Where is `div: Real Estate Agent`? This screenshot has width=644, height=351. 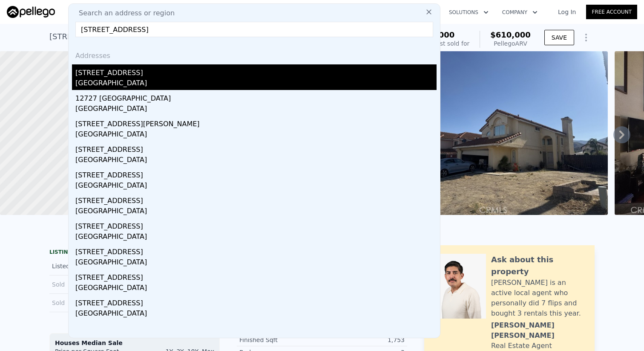
div: Real Estate Agent is located at coordinates (522, 346).